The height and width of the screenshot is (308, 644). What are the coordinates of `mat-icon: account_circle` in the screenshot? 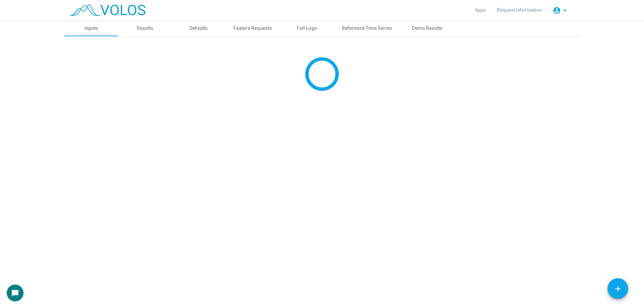 It's located at (557, 10).